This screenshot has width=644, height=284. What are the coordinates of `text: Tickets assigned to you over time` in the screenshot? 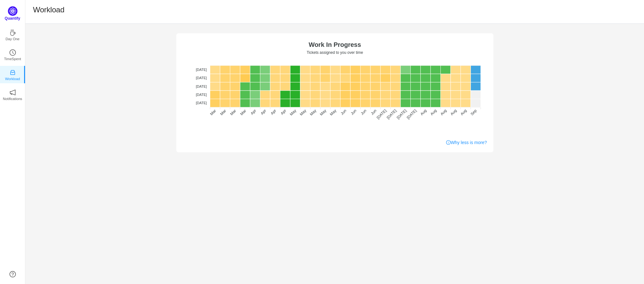 It's located at (335, 53).